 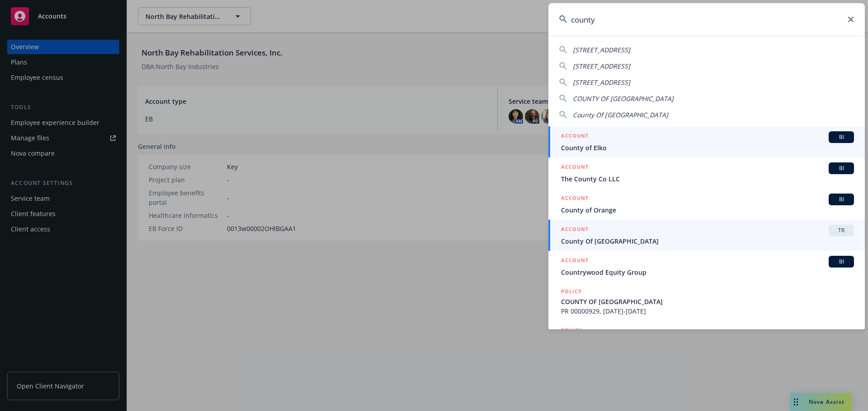 What do you see at coordinates (706, 173) in the screenshot?
I see `a: ACCOUNTBIThe County Co LLC` at bounding box center [706, 173].